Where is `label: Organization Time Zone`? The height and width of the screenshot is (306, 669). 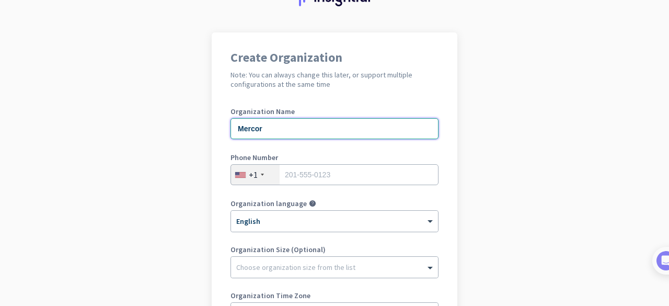
label: Organization Time Zone is located at coordinates (335, 295).